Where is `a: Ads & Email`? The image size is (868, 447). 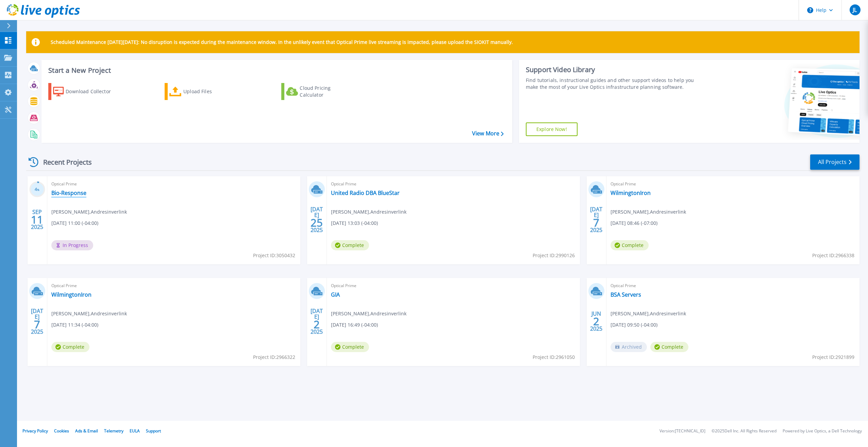
a: Ads & Email is located at coordinates (86, 431).